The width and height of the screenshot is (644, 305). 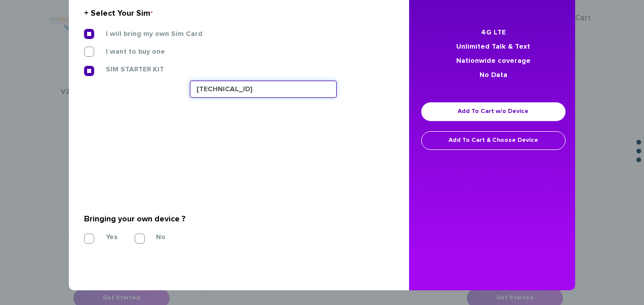 I want to click on div: Bringing your own device ?, so click(x=235, y=219).